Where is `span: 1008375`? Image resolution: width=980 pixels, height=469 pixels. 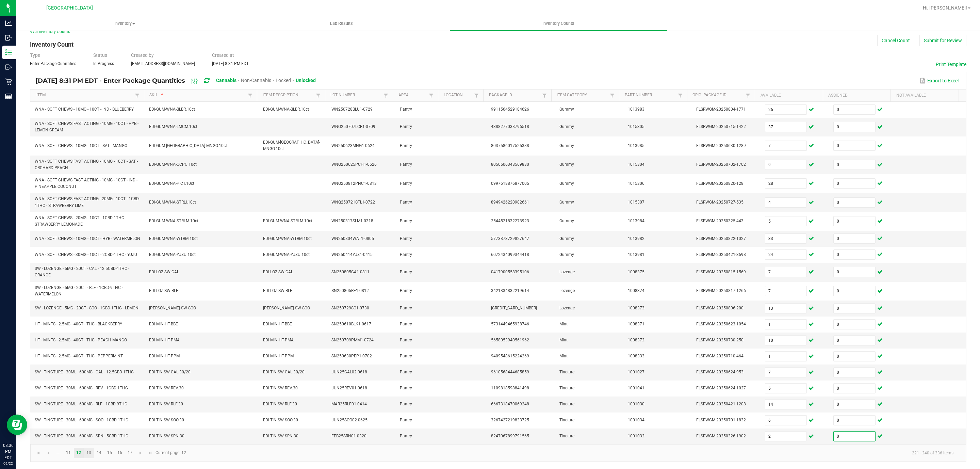
span: 1008375 is located at coordinates (636, 272).